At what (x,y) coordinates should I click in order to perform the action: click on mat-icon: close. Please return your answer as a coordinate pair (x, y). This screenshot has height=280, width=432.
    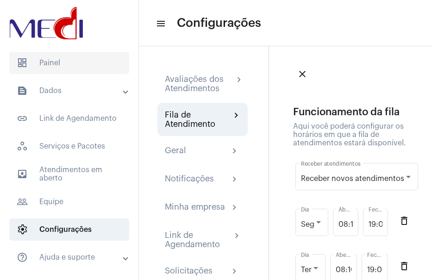
    Looking at the image, I should click on (302, 74).